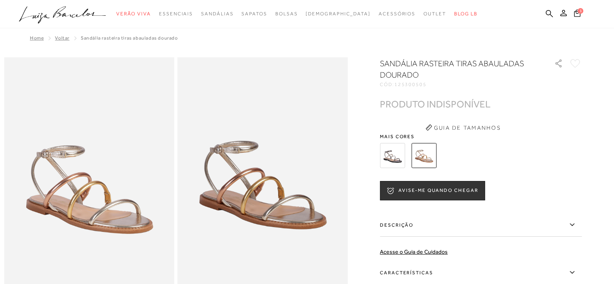 This screenshot has width=614, height=284. What do you see at coordinates (481, 225) in the screenshot?
I see `label: Descrição` at bounding box center [481, 225].